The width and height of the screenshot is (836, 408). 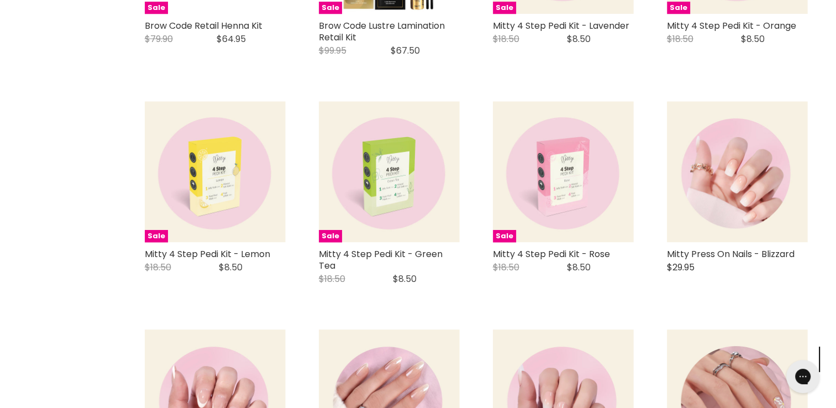 I want to click on span: $79.90, so click(x=159, y=39).